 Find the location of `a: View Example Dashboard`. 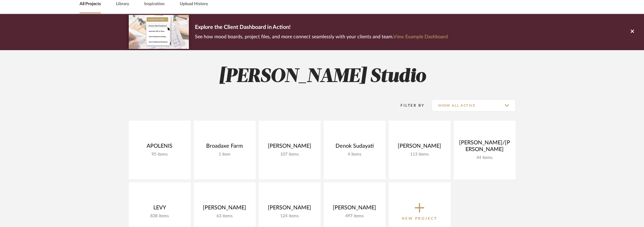

a: View Example Dashboard is located at coordinates (420, 37).